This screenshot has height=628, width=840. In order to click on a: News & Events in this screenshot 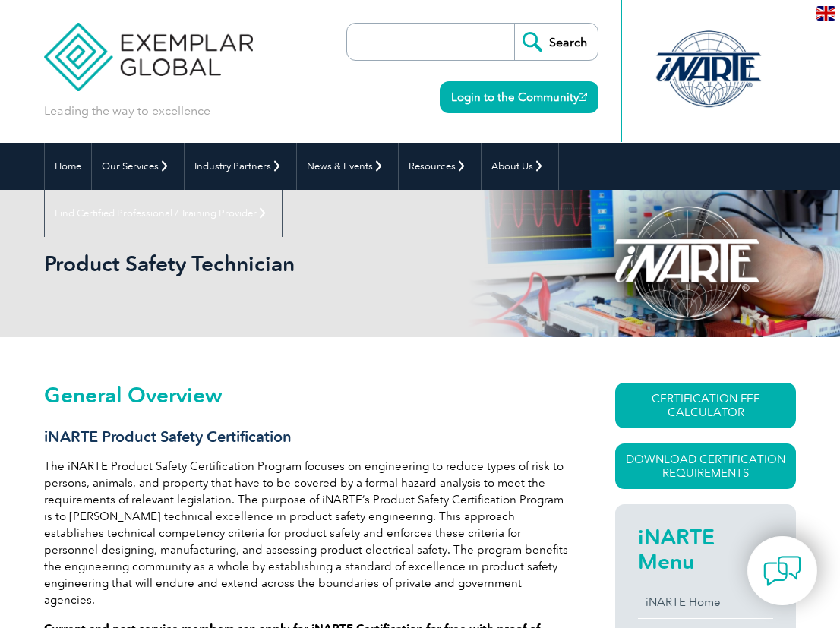, I will do `click(347, 167)`.